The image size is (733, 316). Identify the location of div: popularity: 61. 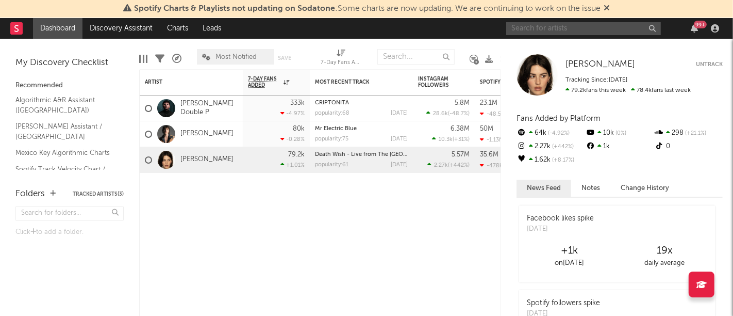
(332, 164).